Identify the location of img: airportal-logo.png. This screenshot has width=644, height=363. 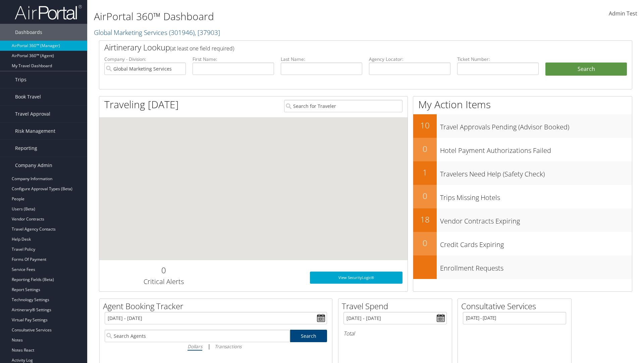
(48, 12).